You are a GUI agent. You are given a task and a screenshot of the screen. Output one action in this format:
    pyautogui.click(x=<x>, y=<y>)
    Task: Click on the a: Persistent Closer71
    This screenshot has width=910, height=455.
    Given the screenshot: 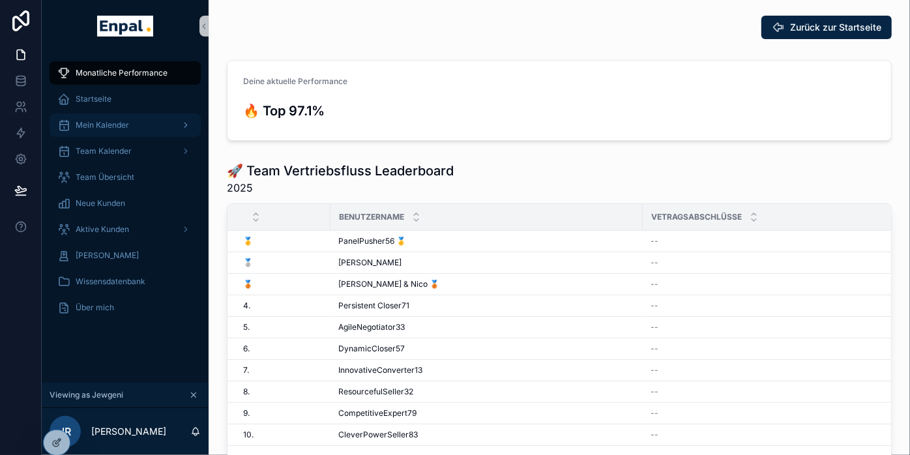 What is the action you would take?
    pyautogui.click(x=486, y=306)
    